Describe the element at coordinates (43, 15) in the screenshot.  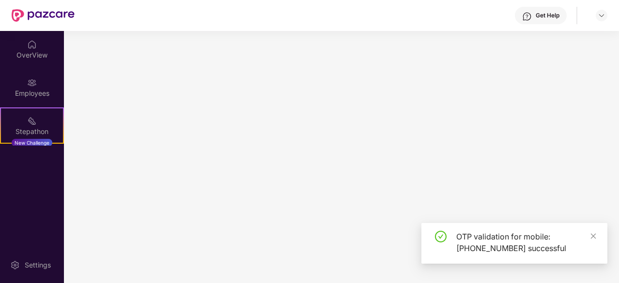
I see `img: New Pazcare Logo` at that location.